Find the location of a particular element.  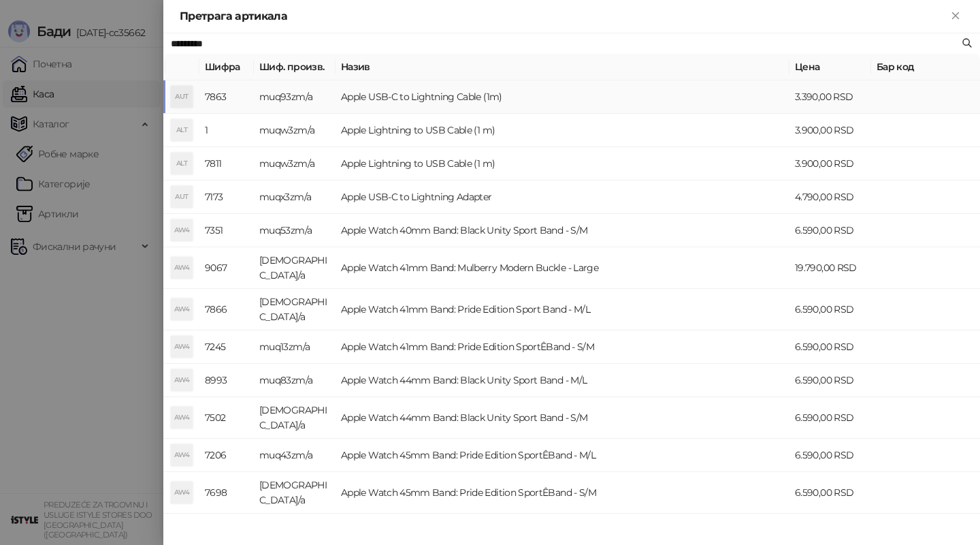

td: Apple Watch 41mm Band: Pride Edition Sport Band - M/L is located at coordinates (562, 309).